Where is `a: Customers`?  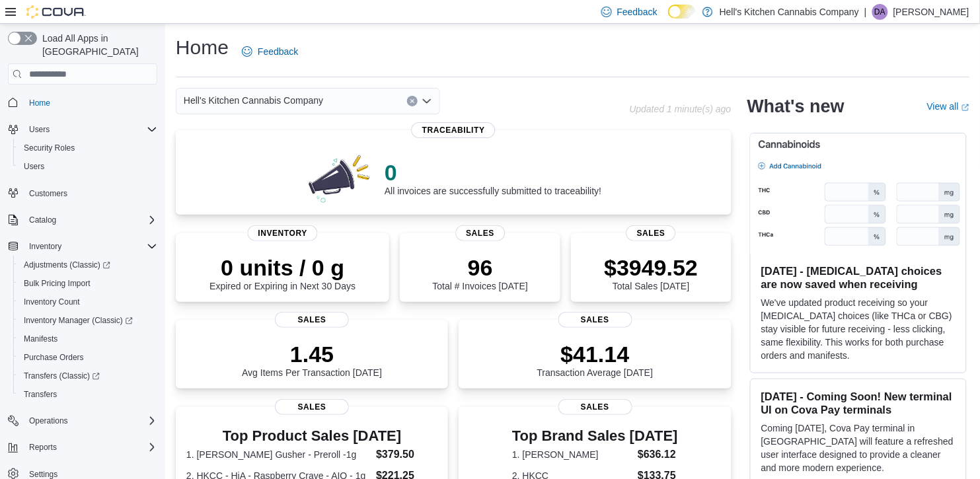 a: Customers is located at coordinates (48, 194).